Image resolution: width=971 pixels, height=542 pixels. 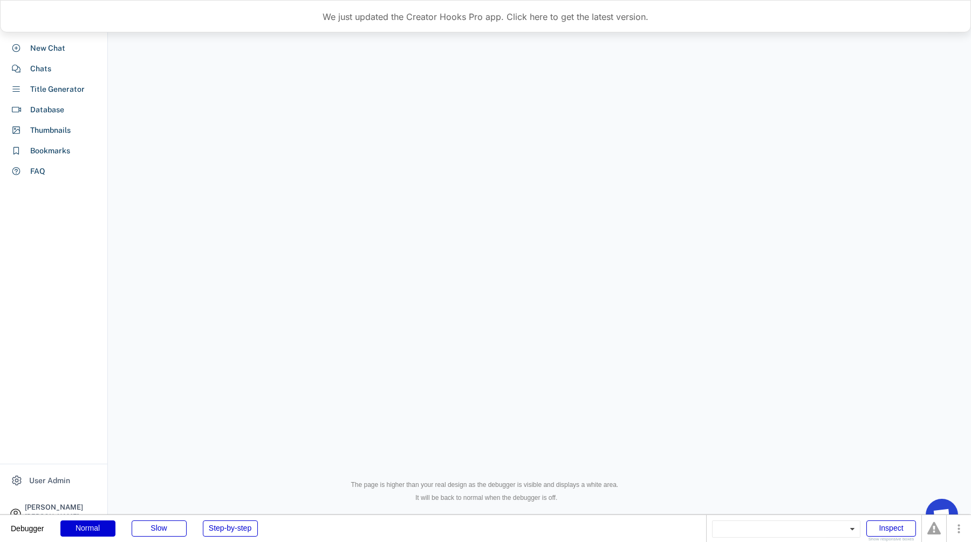 What do you see at coordinates (50, 480) in the screenshot?
I see `div: User Admin` at bounding box center [50, 480].